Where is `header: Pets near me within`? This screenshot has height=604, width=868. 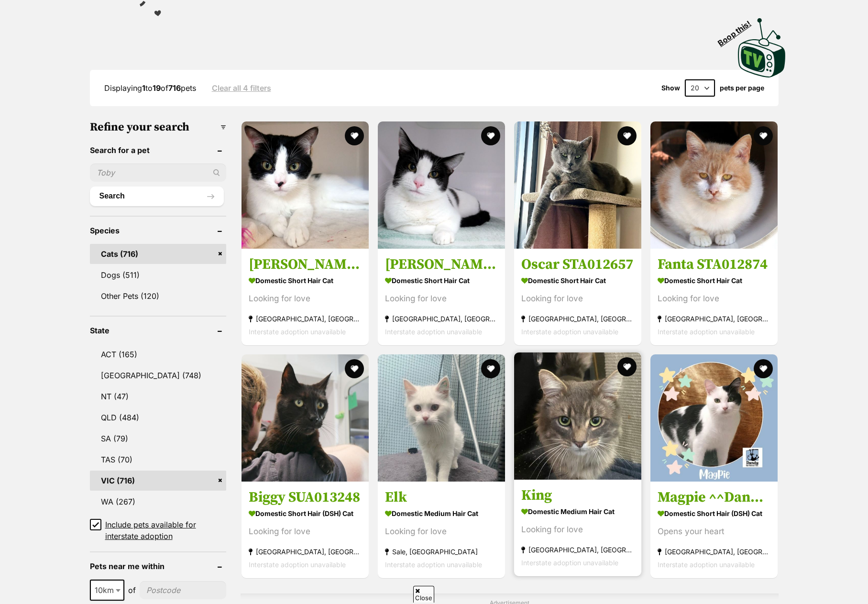
header: Pets near me within is located at coordinates (158, 566).